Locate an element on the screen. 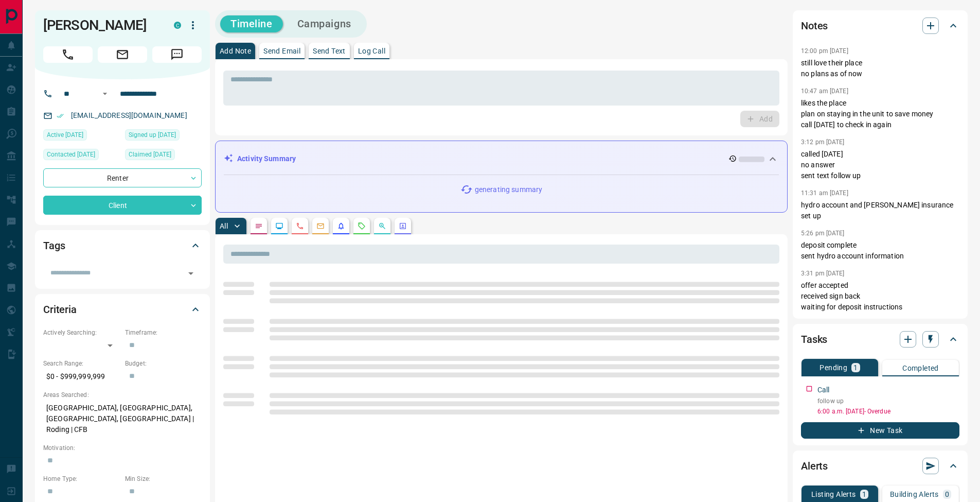 The height and width of the screenshot is (502, 980). div: Sat Jan 27 2024 is located at coordinates (163, 156).